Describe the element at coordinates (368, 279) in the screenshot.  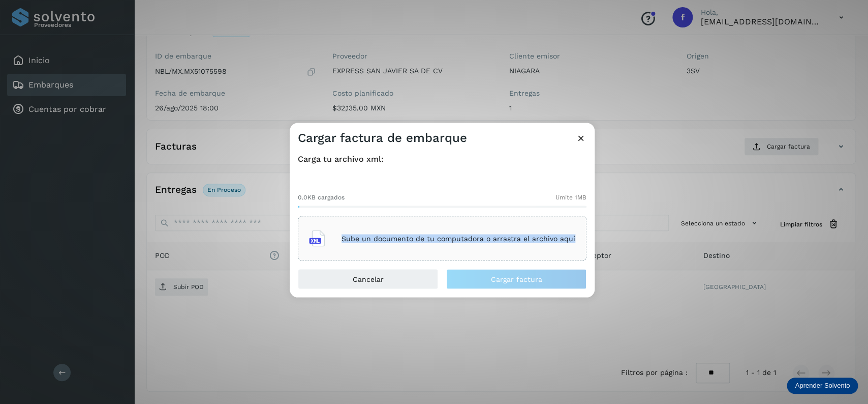
I see `button: Cancelar` at that location.